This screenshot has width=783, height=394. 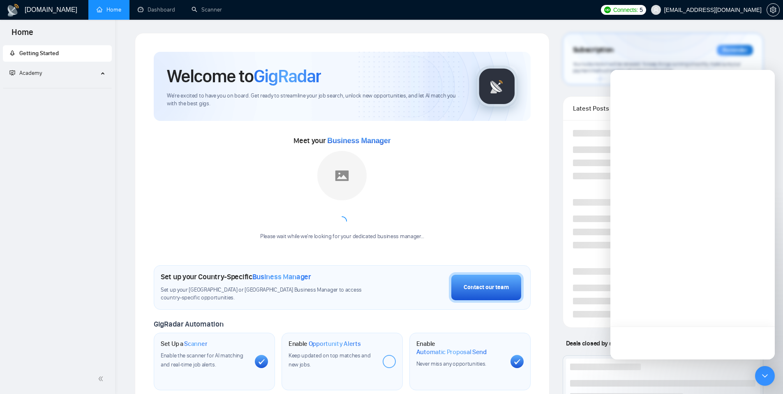 What do you see at coordinates (657, 67) in the screenshot?
I see `span: Your subscription will be renewed. To keep things running smoothly, make sure your payment method...` at bounding box center [657, 67].